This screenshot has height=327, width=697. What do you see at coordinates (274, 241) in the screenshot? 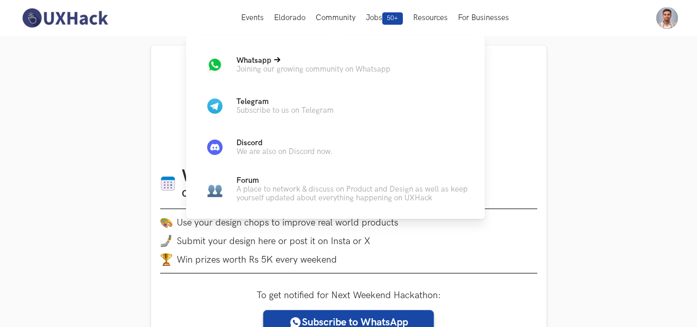
I see `span: Submit your design here or post it on Insta or X` at bounding box center [274, 241].